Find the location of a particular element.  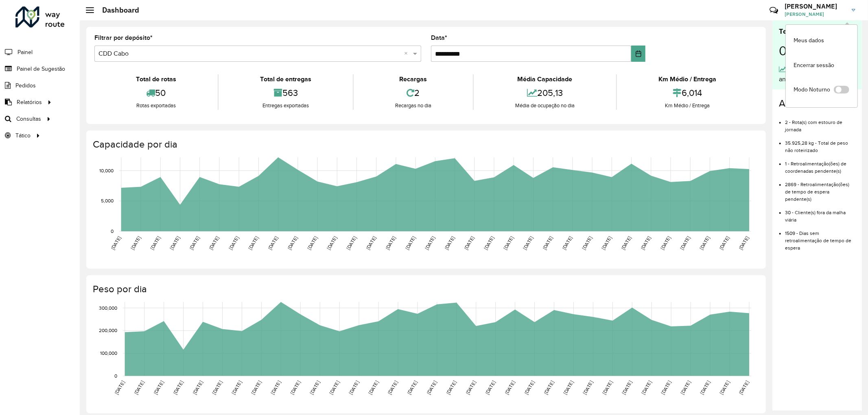

button: Choose Date is located at coordinates (638, 54).